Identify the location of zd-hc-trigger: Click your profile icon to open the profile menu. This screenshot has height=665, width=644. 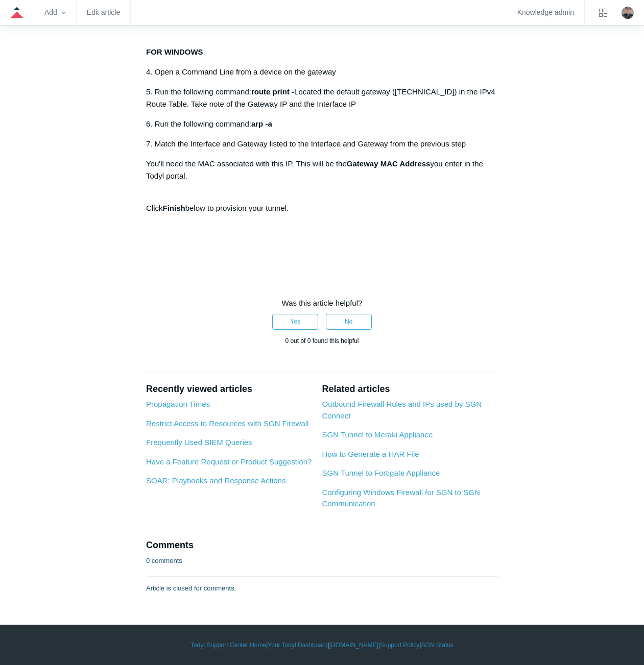
(627, 13).